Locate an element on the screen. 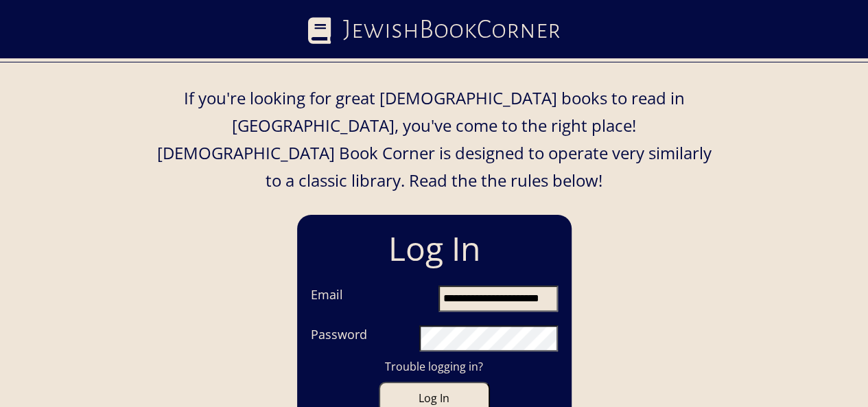 This screenshot has height=407, width=868. label: Password is located at coordinates (339, 336).